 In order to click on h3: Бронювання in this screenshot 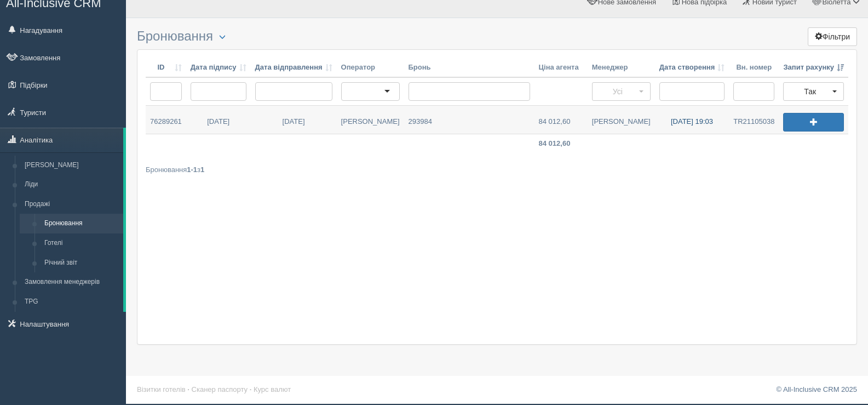, I will do `click(497, 36)`.